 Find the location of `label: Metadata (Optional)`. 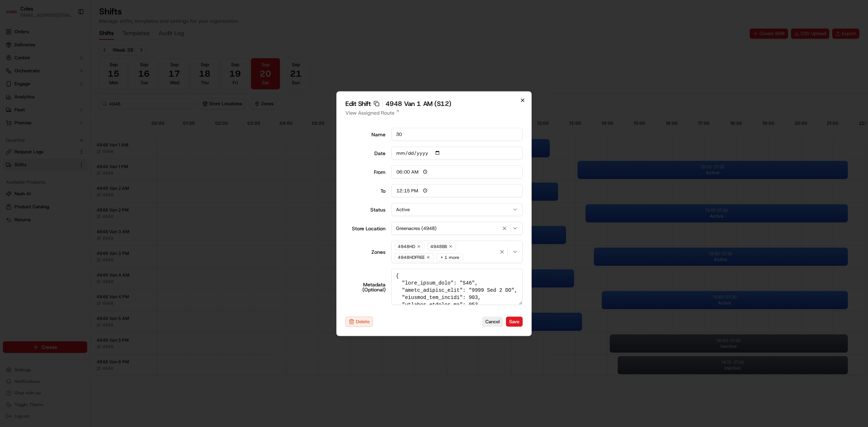

label: Metadata (Optional) is located at coordinates (365, 287).